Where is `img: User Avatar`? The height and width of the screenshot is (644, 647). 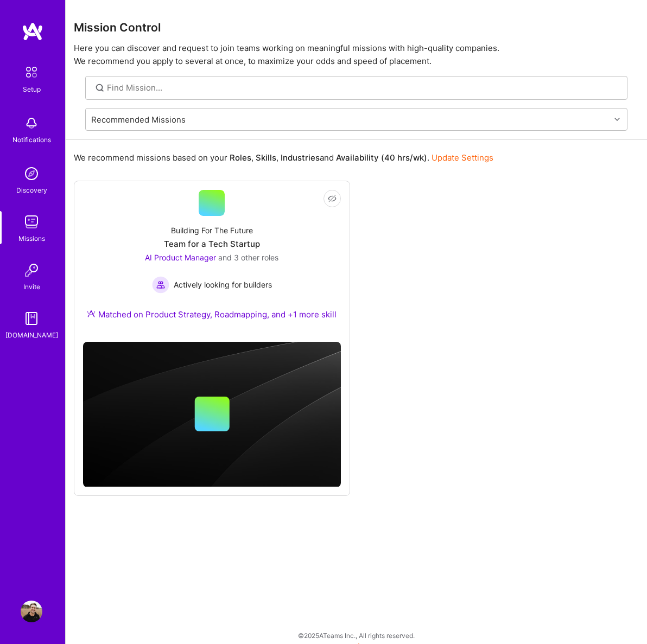
img: User Avatar is located at coordinates (31, 612).